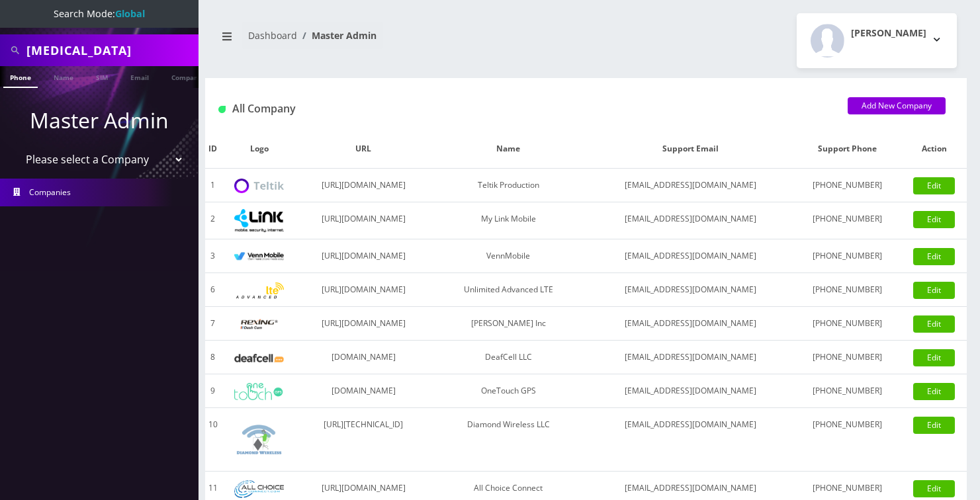  Describe the element at coordinates (273, 35) in the screenshot. I see `a: Dashboard` at that location.